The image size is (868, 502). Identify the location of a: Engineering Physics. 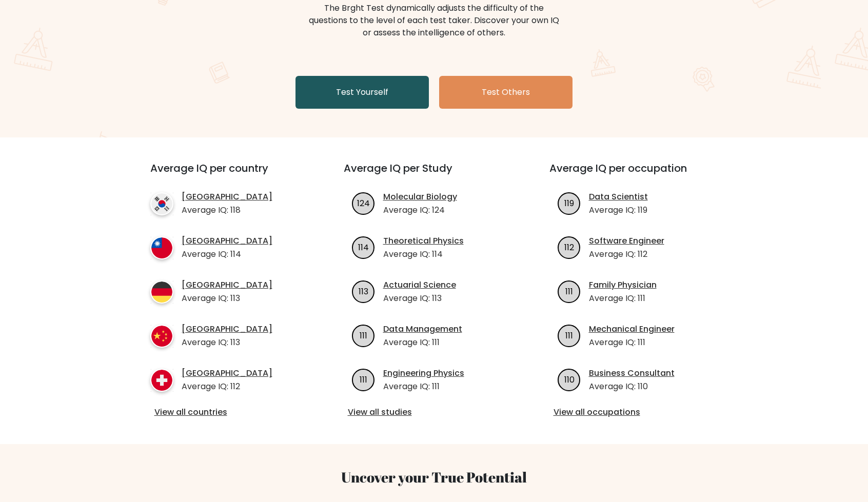
(423, 373).